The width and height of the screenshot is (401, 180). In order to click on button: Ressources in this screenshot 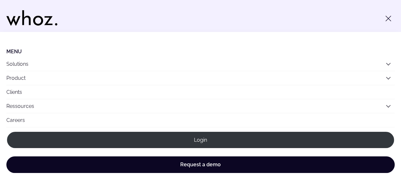, I will do `click(200, 106)`.